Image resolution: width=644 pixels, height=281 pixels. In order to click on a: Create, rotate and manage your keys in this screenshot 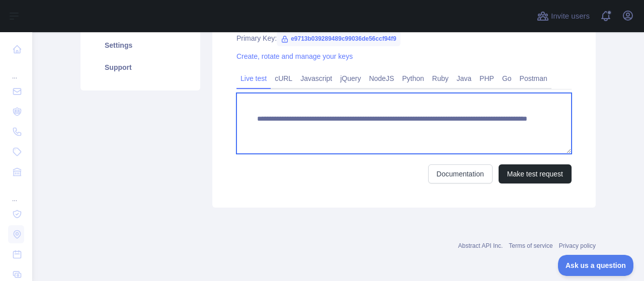, I will do `click(294, 56)`.